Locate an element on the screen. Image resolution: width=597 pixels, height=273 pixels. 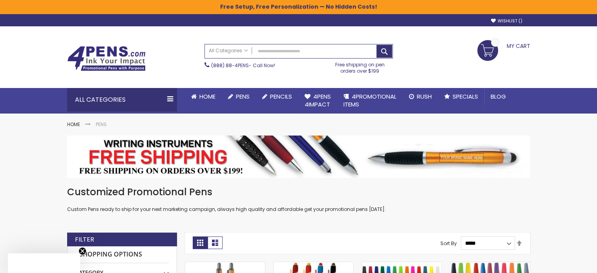
a: Superhero Ellipse Softy Pen with Stylus - Laser Engraved is located at coordinates (313, 265).